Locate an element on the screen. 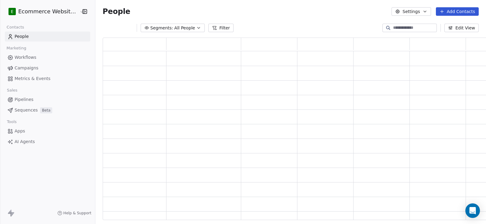  a: AI Agents is located at coordinates (47, 142).